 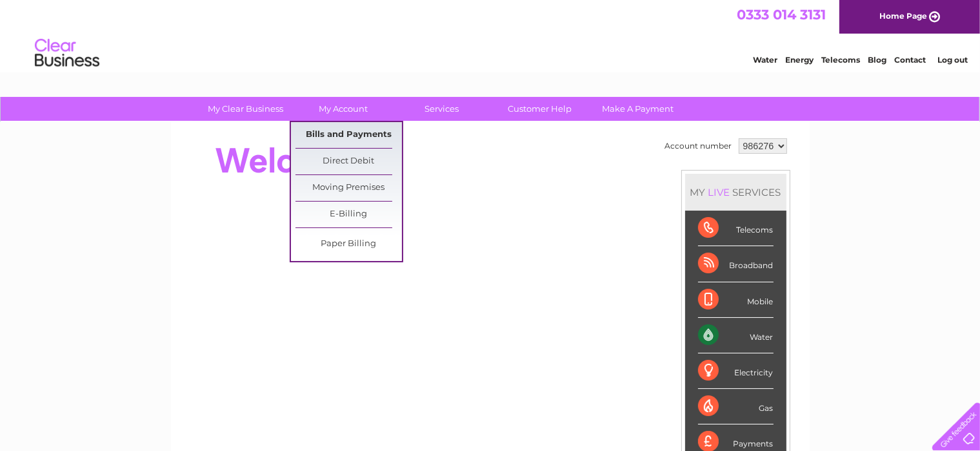 I want to click on div: Mobile, so click(x=736, y=299).